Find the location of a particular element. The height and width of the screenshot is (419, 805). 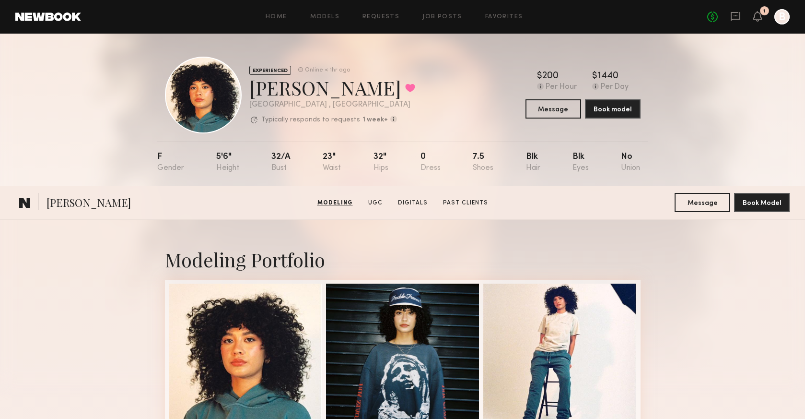

b: 1 week+ is located at coordinates (375, 120).